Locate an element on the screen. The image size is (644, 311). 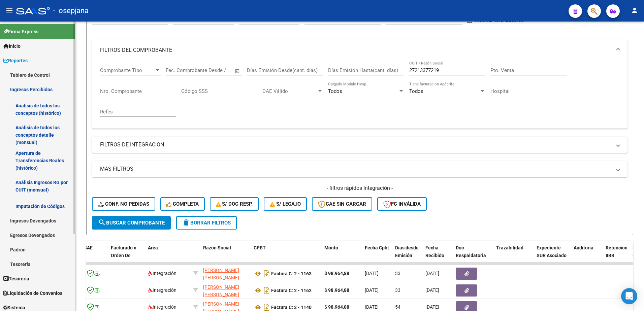
span: Firma Express is located at coordinates (21, 32).